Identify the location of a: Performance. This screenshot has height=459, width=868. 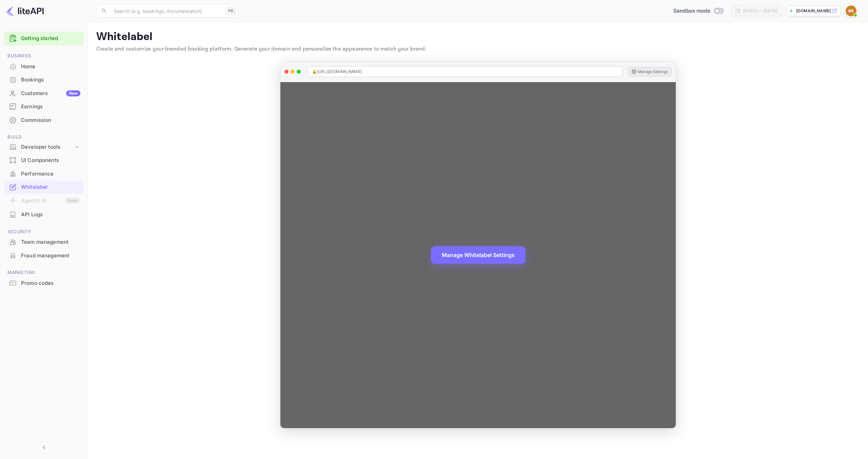
(44, 173).